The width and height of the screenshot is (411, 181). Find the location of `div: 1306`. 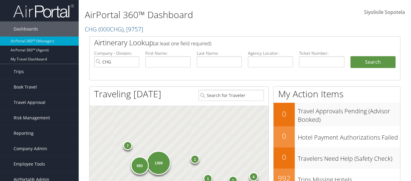

div: 1306 is located at coordinates (158, 163).